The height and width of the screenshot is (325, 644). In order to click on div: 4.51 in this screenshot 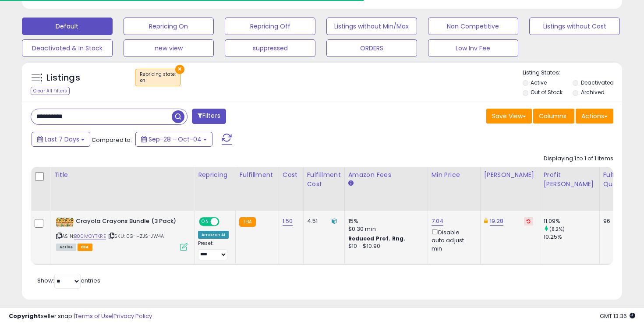, I will do `click(322, 221)`.